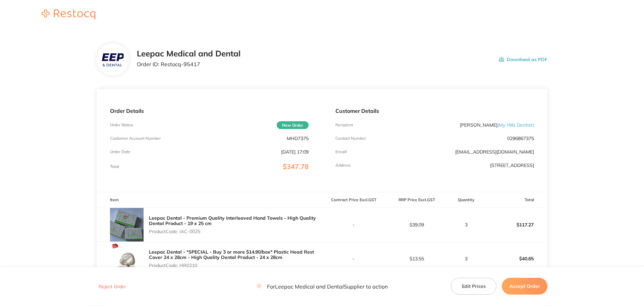  What do you see at coordinates (121, 125) in the screenshot?
I see `p: Order Status` at bounding box center [121, 125].